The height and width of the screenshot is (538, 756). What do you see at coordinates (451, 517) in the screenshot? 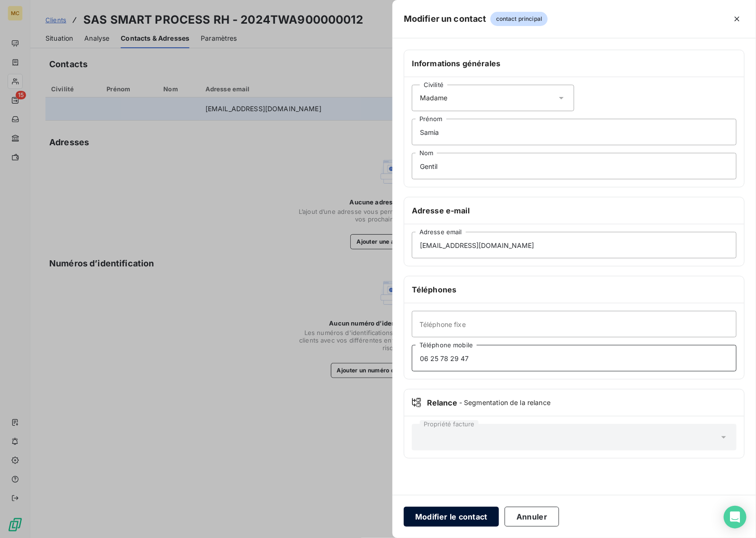
I see `button: Modifier le contact` at bounding box center [451, 517].